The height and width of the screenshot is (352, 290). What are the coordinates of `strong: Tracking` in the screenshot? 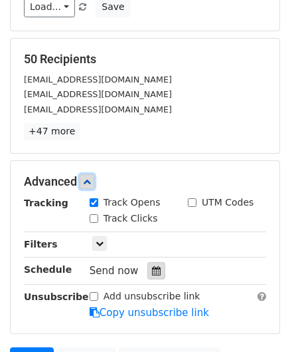 It's located at (46, 203).